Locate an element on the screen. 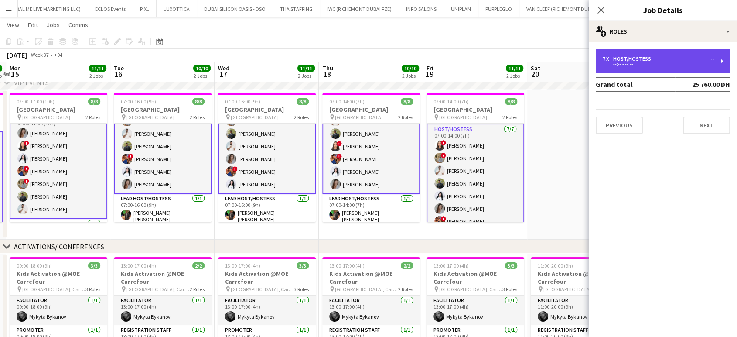  button: ECLOS Events is located at coordinates (110, 9).